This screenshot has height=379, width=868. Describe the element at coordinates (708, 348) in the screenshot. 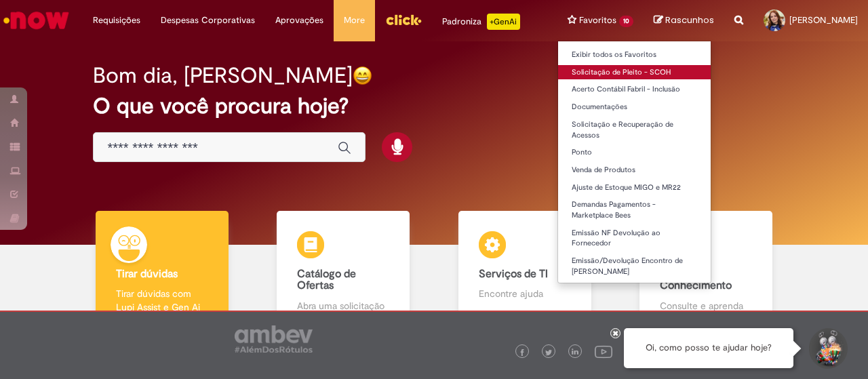

I see `div: Oi, como posso te ajudar hoje?` at that location.